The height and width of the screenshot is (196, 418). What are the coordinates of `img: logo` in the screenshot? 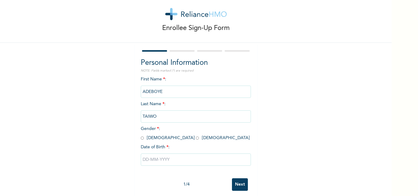 It's located at (196, 14).